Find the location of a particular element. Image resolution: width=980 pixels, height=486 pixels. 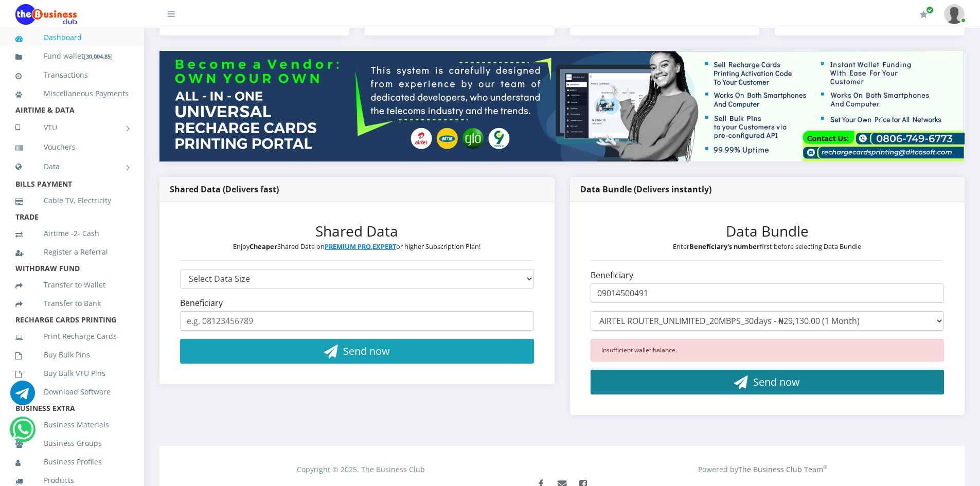

a: Dashboard is located at coordinates (72, 38).